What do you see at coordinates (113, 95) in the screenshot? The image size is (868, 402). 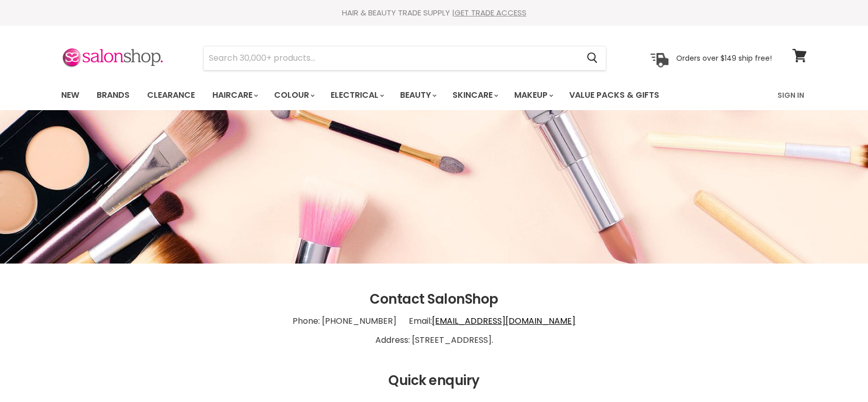 I see `a: Brands` at bounding box center [113, 95].